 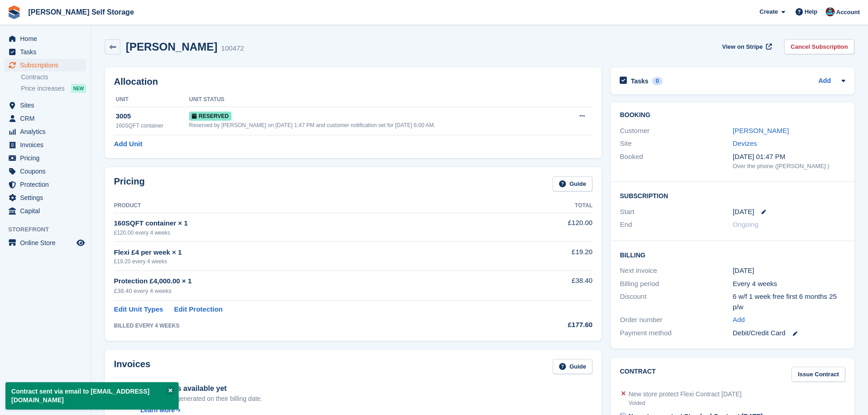 I want to click on a: Learn More, so click(x=202, y=409).